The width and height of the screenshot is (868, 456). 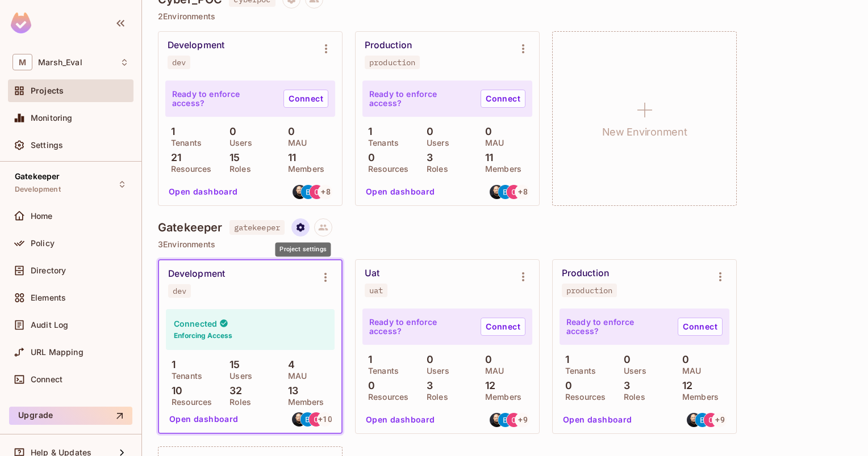 I want to click on span: Development, so click(x=38, y=190).